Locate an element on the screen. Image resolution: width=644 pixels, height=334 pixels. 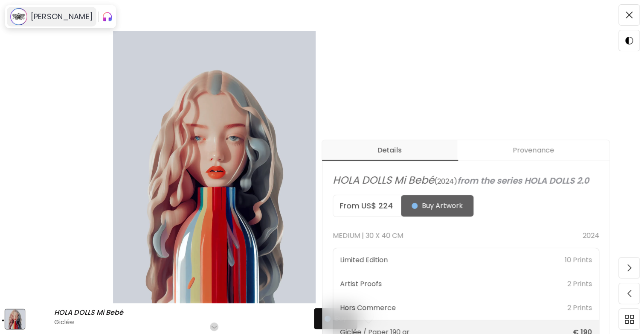
p: 10 Prints is located at coordinates (578, 260).